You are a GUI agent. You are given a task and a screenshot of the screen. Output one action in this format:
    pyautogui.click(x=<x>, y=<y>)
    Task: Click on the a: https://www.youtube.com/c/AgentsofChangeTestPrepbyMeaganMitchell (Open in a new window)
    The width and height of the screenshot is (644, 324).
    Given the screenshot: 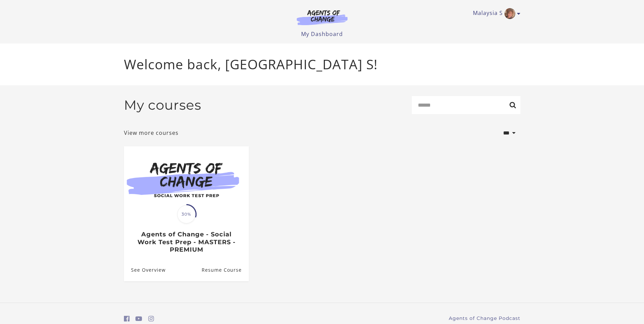 What is the action you would take?
    pyautogui.click(x=139, y=318)
    